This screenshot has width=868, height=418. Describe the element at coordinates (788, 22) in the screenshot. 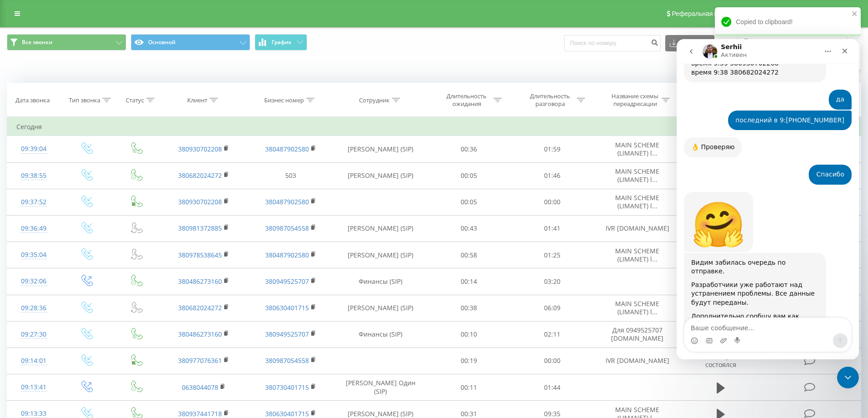

I see `div: Copied to clipboard!` at that location.